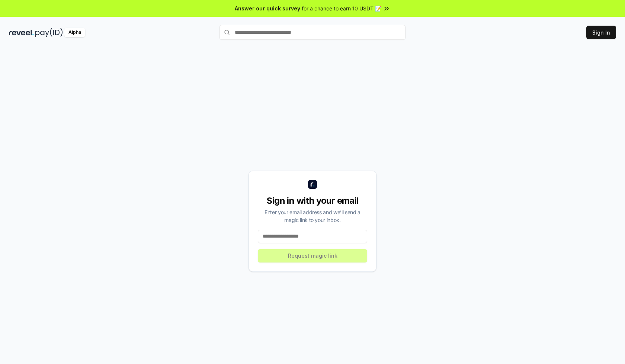 This screenshot has height=364, width=625. Describe the element at coordinates (267, 8) in the screenshot. I see `span: Answer our quick survey` at that location.